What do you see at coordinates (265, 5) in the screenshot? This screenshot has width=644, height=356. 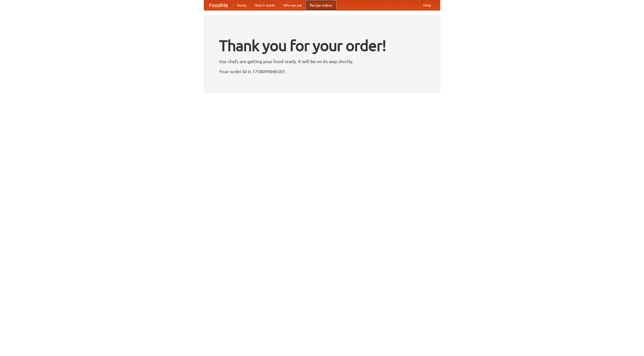 I see `a: How it works` at bounding box center [265, 5].